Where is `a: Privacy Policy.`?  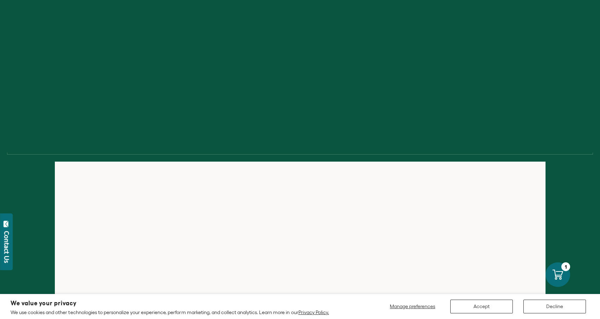
a: Privacy Policy. is located at coordinates (314, 312).